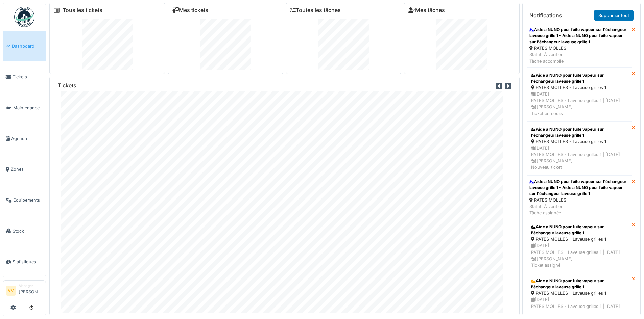 The width and height of the screenshot is (644, 319). What do you see at coordinates (27, 46) in the screenshot?
I see `span: Dashboard` at bounding box center [27, 46].